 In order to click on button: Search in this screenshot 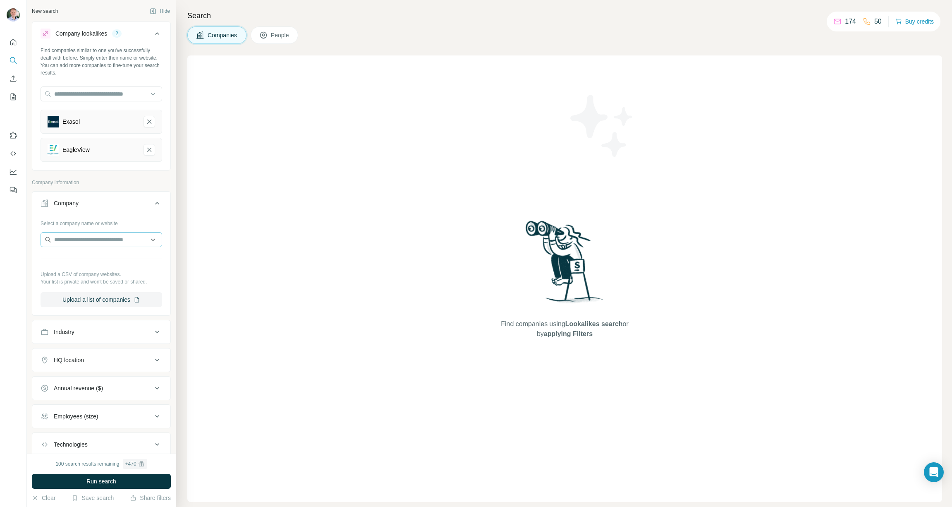, I will do `click(13, 60)`.